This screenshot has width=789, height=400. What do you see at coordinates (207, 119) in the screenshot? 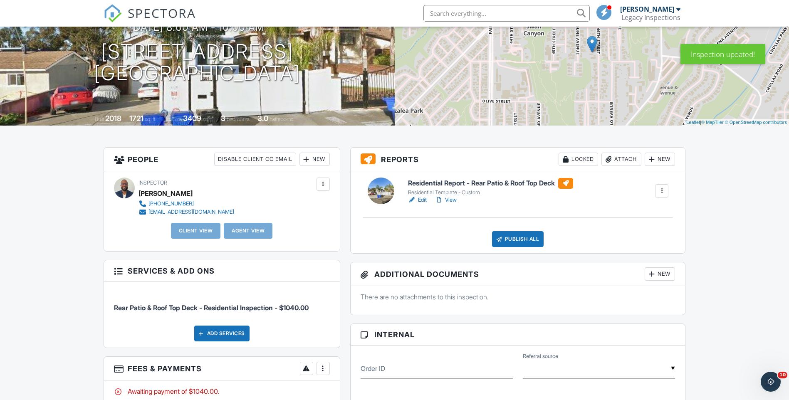
I see `span: sq.ft.` at bounding box center [207, 119].